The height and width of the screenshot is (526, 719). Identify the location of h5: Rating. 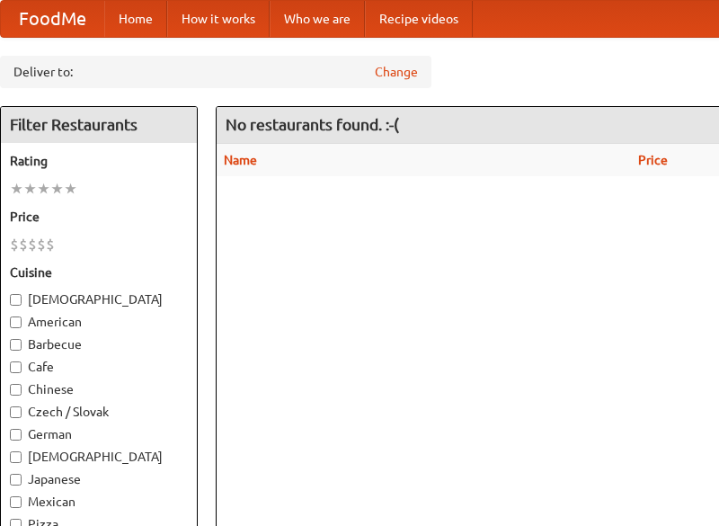
(99, 161).